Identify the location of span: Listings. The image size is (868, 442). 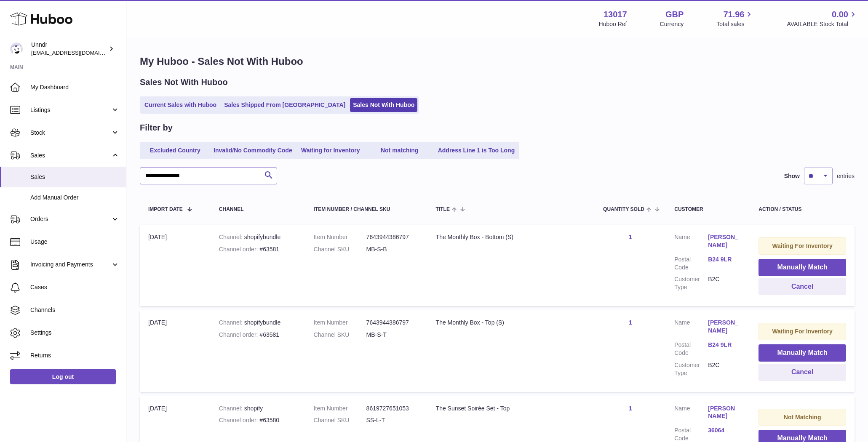
(70, 110).